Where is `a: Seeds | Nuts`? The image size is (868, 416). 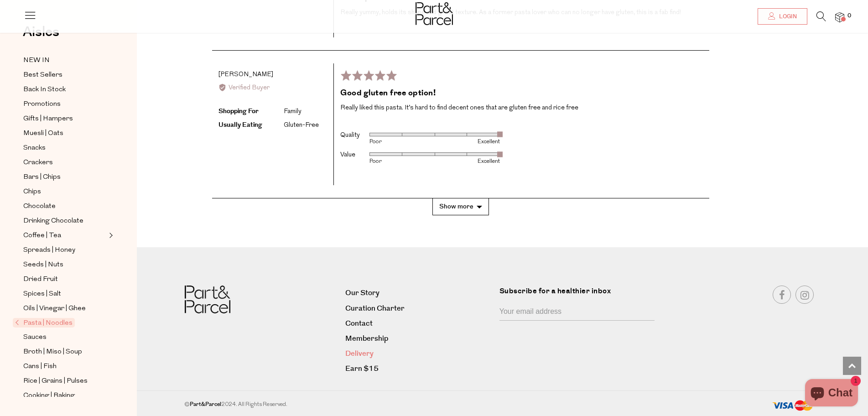
a: Seeds | Nuts is located at coordinates (65, 265).